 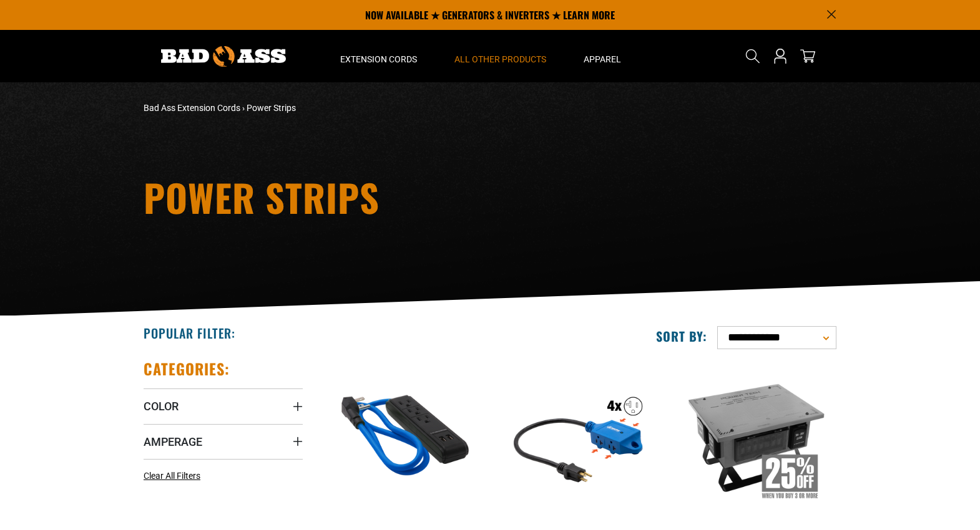 I want to click on a: Clear All Filters, so click(x=174, y=476).